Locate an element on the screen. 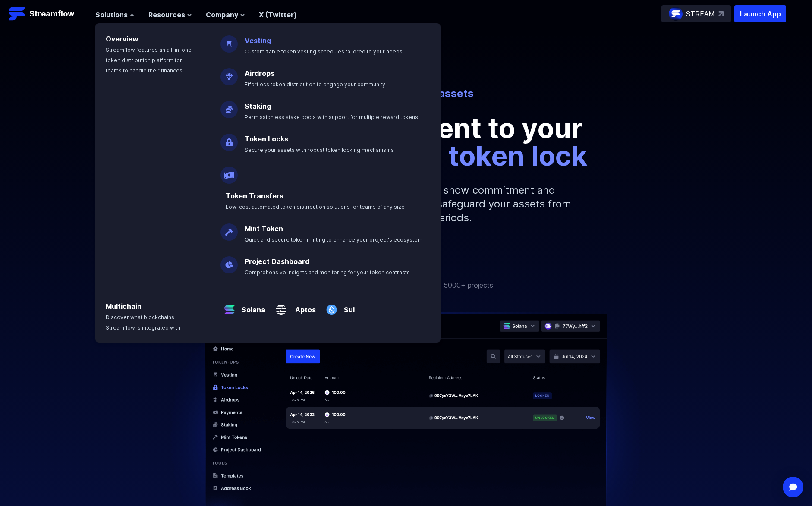 The image size is (812, 506). a: Launch App is located at coordinates (760, 14).